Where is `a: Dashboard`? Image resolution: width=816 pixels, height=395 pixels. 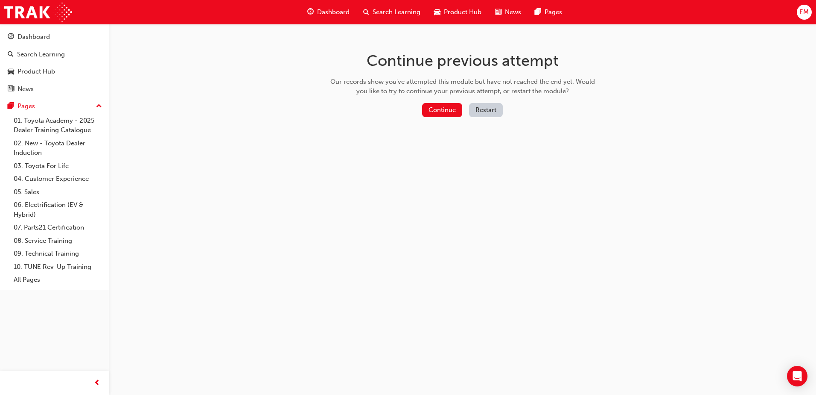 a: Dashboard is located at coordinates (54, 37).